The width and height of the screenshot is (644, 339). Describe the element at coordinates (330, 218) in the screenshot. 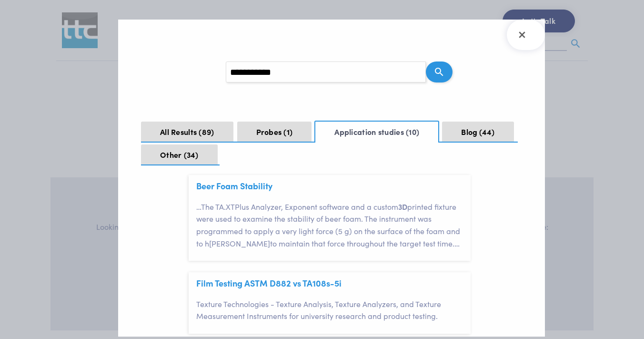

I see `article: Beer Foam Stability` at that location.